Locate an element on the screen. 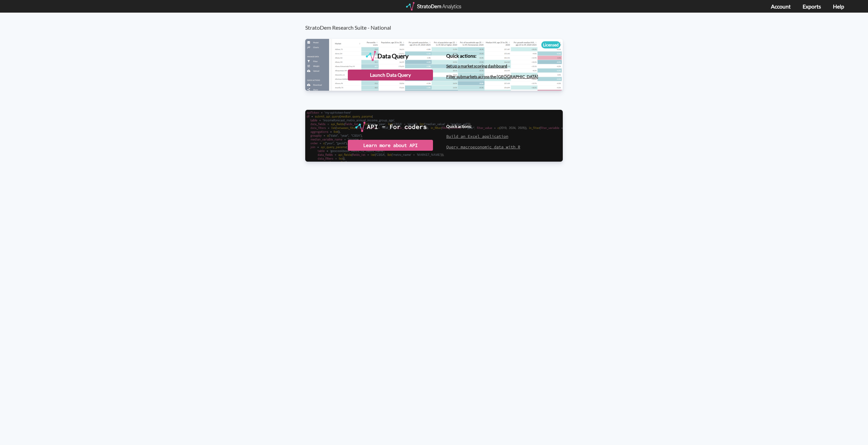 The height and width of the screenshot is (445, 868). div: Data Query is located at coordinates (393, 56).